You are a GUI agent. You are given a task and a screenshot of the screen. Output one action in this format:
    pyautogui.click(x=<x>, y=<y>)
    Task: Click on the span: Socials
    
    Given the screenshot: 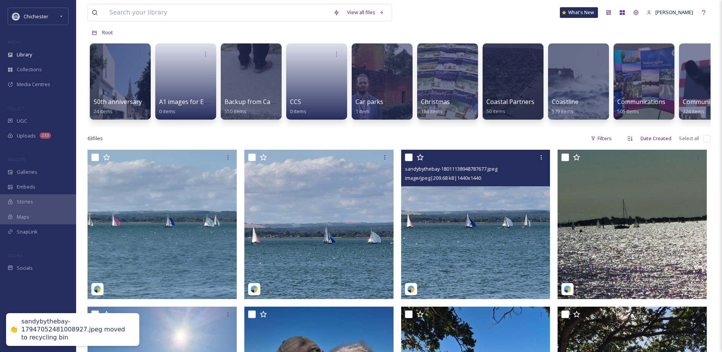 What is the action you would take?
    pyautogui.click(x=25, y=268)
    